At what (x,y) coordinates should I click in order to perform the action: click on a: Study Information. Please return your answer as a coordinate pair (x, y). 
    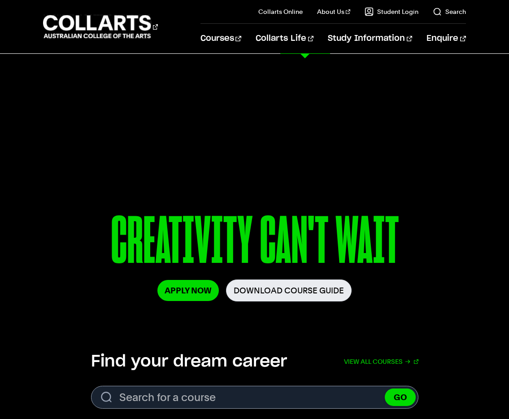
    Looking at the image, I should click on (370, 39).